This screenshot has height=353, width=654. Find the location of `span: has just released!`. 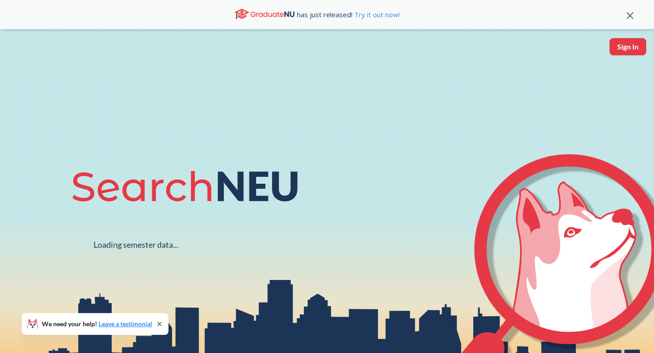

span: has just released! is located at coordinates (348, 15).